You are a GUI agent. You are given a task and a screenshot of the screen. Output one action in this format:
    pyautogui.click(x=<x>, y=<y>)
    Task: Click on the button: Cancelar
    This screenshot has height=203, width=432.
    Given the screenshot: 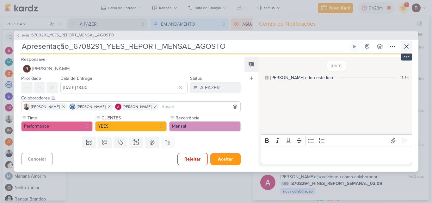 What is the action you would take?
    pyautogui.click(x=37, y=159)
    